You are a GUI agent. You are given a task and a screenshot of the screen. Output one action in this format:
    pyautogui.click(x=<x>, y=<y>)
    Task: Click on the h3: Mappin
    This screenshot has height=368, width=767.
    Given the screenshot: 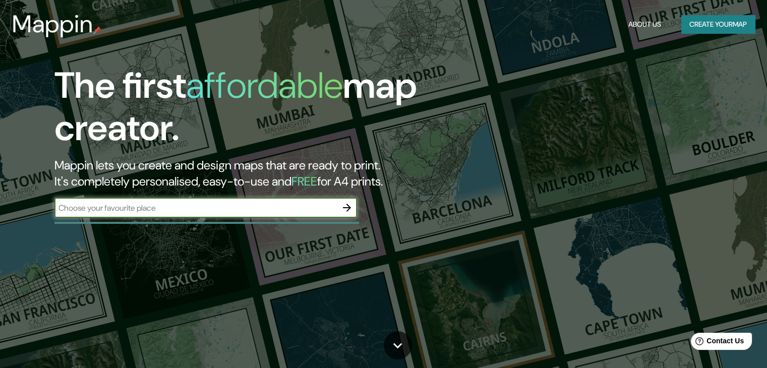 What is the action you would take?
    pyautogui.click(x=52, y=24)
    